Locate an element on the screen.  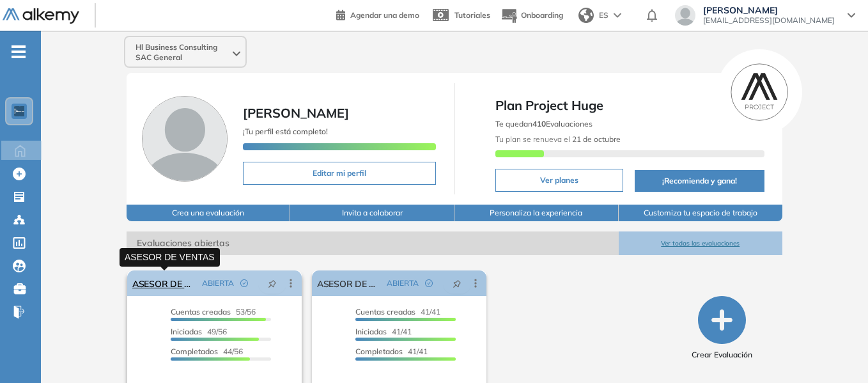
span: 49/56 is located at coordinates (198, 331).